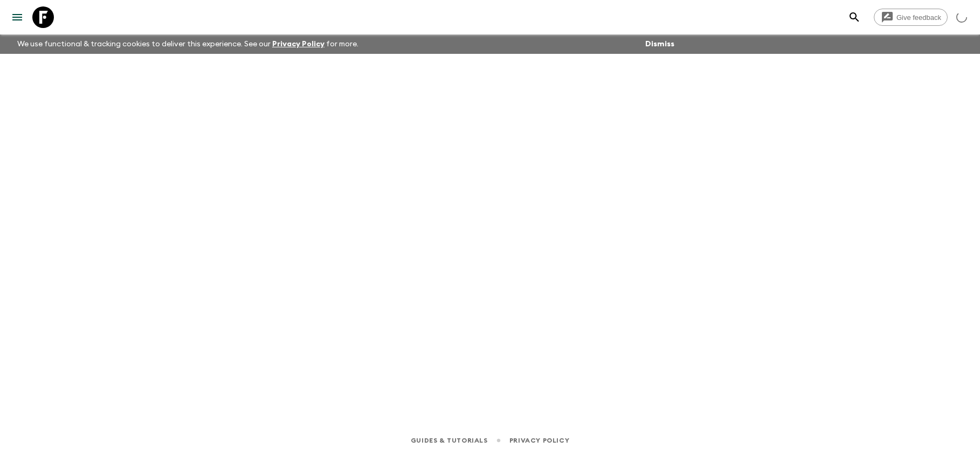  What do you see at coordinates (910, 17) in the screenshot?
I see `a: Give feedback` at bounding box center [910, 17].